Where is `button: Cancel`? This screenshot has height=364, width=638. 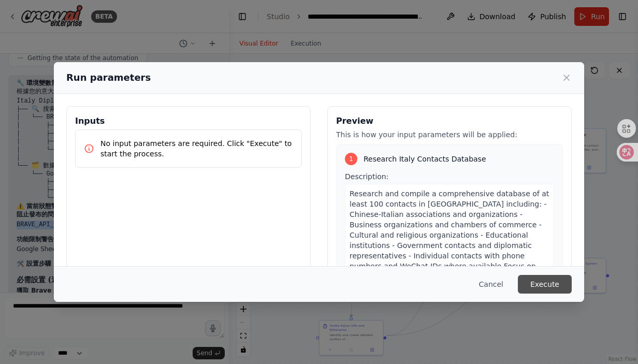 button: Cancel is located at coordinates (491, 284).